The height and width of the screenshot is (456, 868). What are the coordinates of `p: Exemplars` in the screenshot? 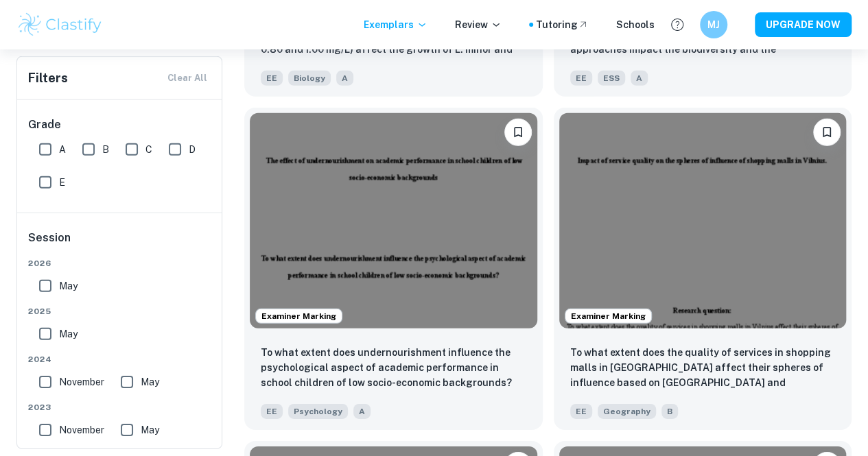 It's located at (395, 25).